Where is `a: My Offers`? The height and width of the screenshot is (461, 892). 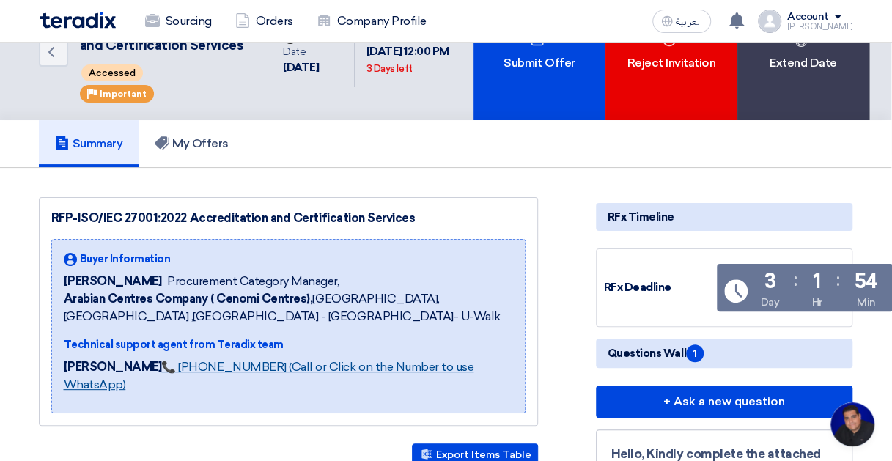 a: My Offers is located at coordinates (191, 144).